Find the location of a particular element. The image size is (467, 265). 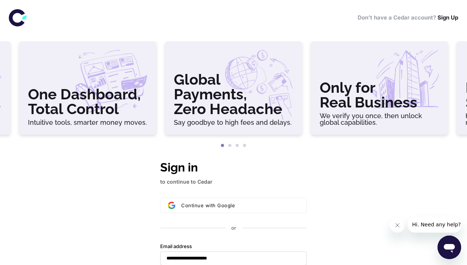

img: Sign in with Google is located at coordinates (172, 206).